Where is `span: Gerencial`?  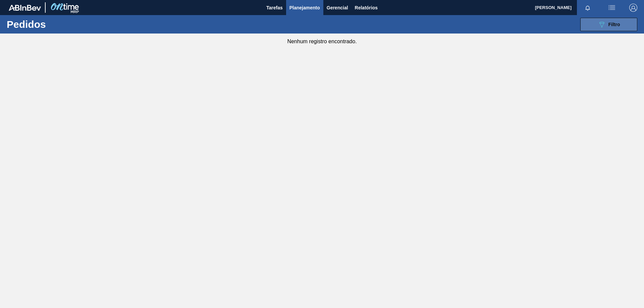
span: Gerencial is located at coordinates (338, 7).